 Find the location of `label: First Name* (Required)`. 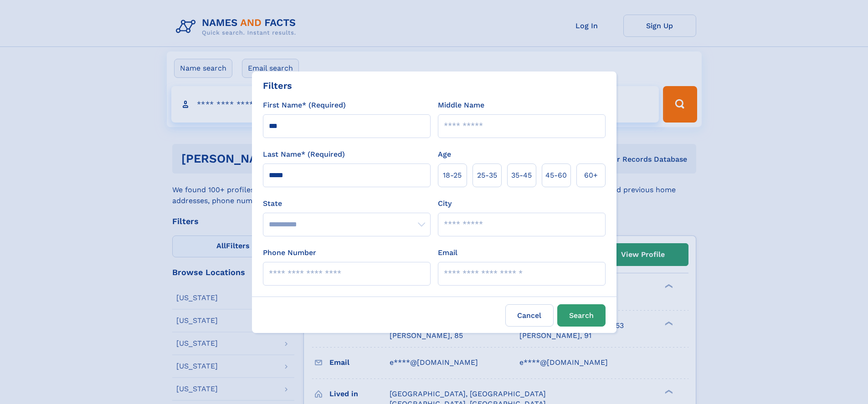

label: First Name* (Required) is located at coordinates (304, 105).